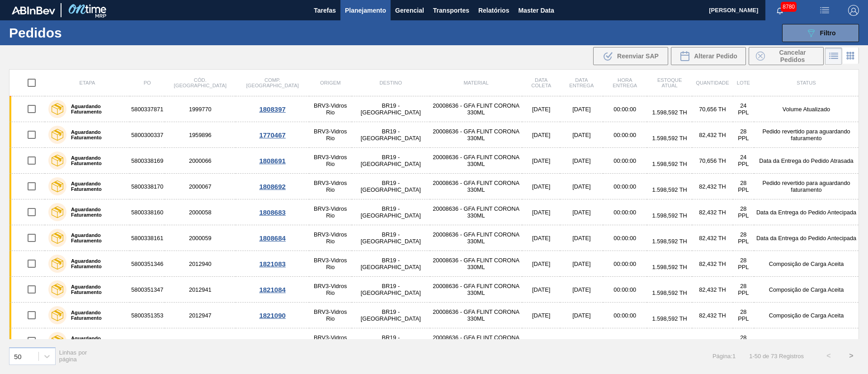 The image size is (868, 374). Describe the element at coordinates (712, 83) in the screenshot. I see `span: Quantidade` at that location.